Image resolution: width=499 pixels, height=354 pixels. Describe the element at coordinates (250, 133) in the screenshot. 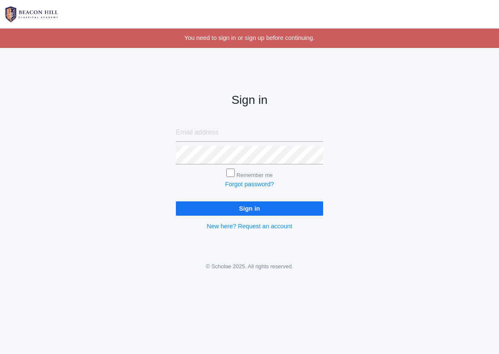

I see `input: Email address` at that location.